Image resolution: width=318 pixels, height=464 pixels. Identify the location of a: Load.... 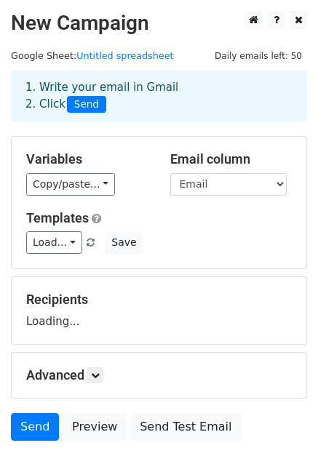
(54, 242).